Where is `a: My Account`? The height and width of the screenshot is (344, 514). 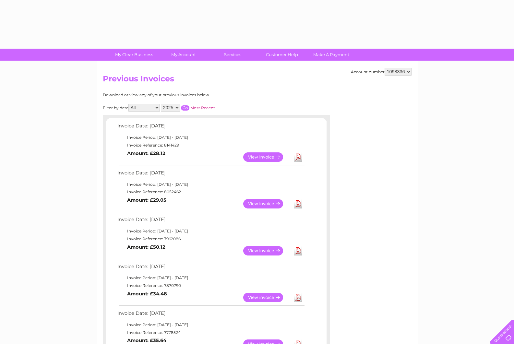 a: My Account is located at coordinates (183, 54).